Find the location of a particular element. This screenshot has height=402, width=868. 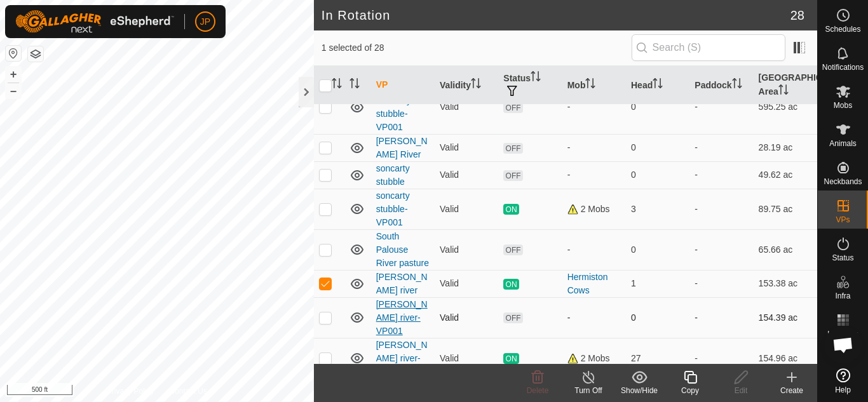

th: Head is located at coordinates (658, 85).